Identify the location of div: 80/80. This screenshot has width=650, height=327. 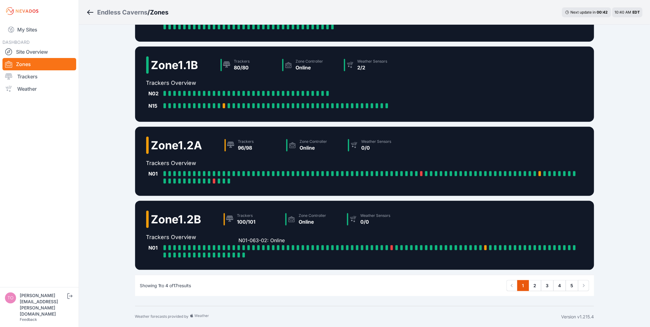
(242, 68).